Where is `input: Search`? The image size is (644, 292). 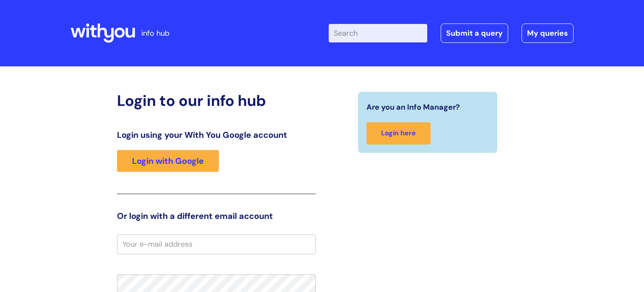 input: Search is located at coordinates (378, 34).